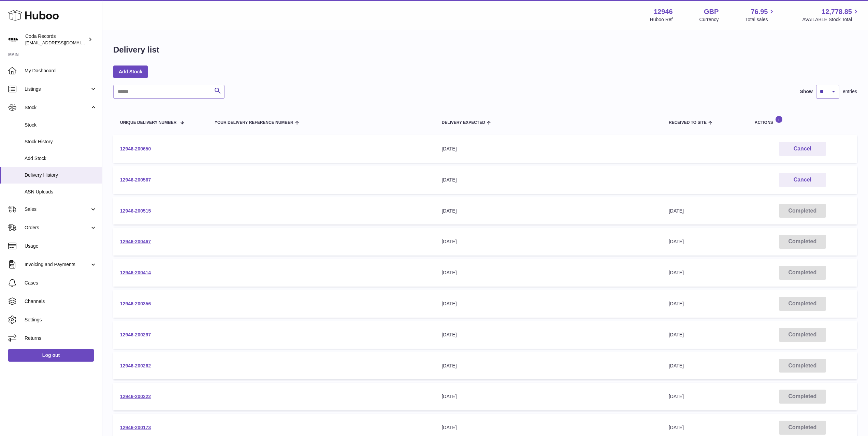 The height and width of the screenshot is (436, 868). I want to click on a: 12946-200222, so click(136, 396).